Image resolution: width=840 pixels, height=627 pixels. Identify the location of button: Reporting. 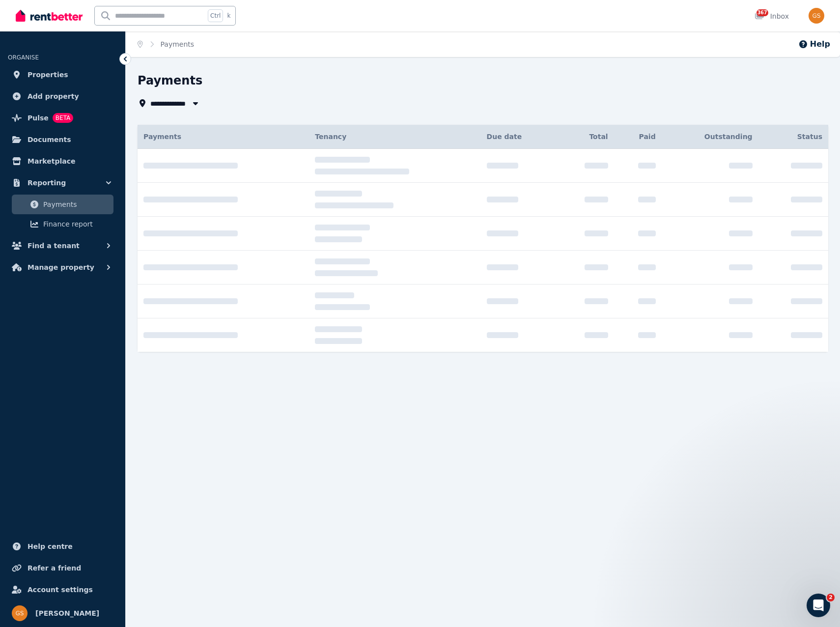
(63, 182).